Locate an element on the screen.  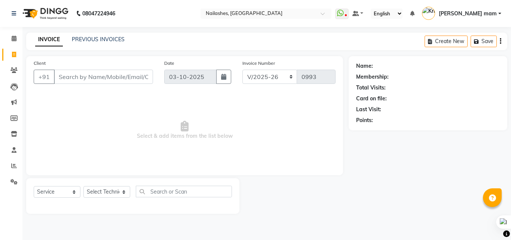
input: Search by Name/Mobile/Email/Code is located at coordinates (103, 77).